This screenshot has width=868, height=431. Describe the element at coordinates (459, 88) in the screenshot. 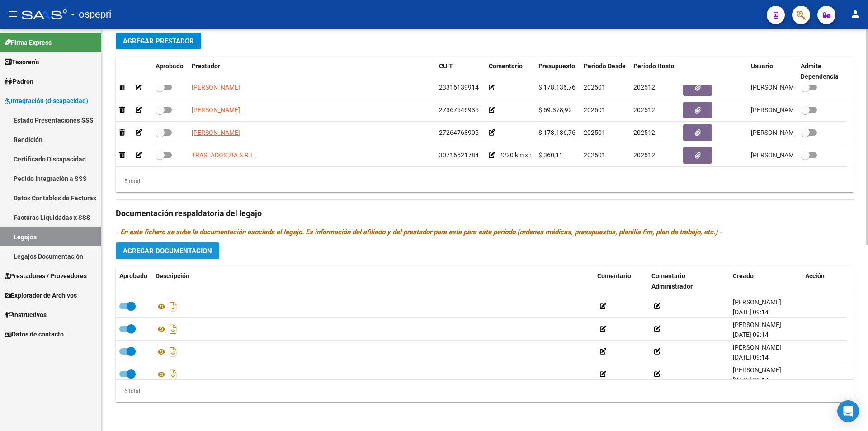

I see `span: 23316139914` at that location.